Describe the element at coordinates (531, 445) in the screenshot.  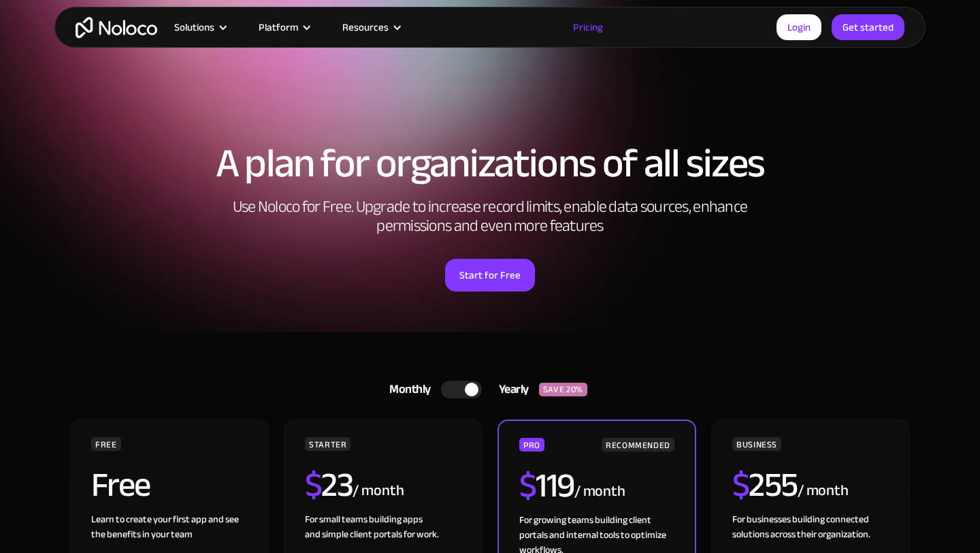
I see `div: PRO` at that location.